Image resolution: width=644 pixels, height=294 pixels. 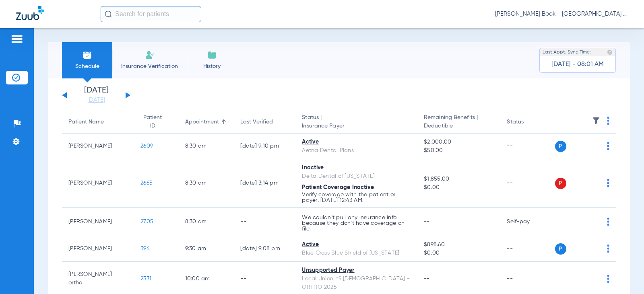 What do you see at coordinates (567, 52) in the screenshot?
I see `span: Last Appt. Sync Time:` at bounding box center [567, 52].